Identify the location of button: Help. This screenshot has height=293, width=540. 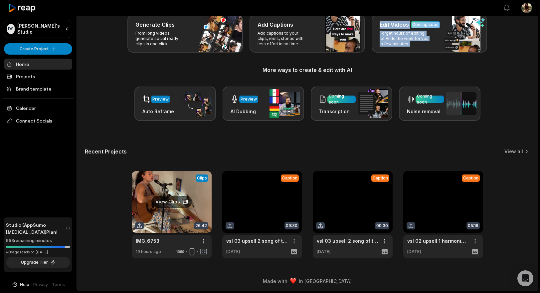
(20, 285).